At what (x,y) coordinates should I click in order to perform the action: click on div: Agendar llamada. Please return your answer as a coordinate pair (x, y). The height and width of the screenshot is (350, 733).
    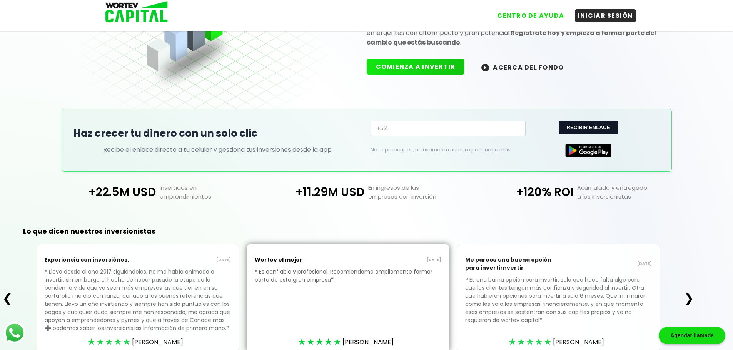
    Looking at the image, I should click on (691, 336).